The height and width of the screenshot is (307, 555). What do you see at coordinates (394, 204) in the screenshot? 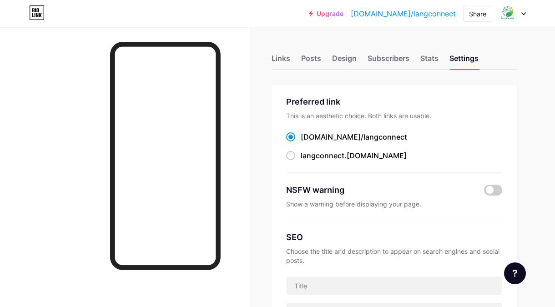
I see `div: Show a warning before displaying your page.` at bounding box center [394, 204].